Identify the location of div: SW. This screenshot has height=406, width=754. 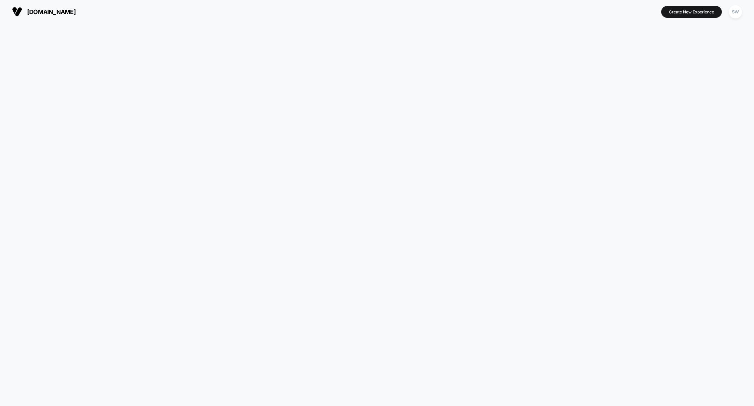
(736, 12).